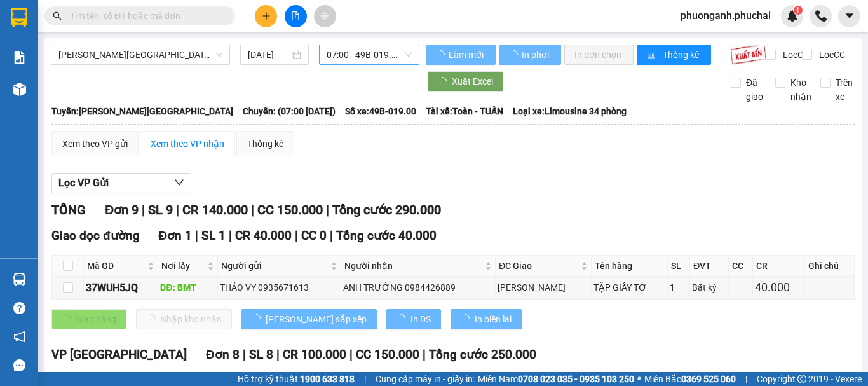  Describe the element at coordinates (493, 319) in the screenshot. I see `span: In biên lai` at that location.